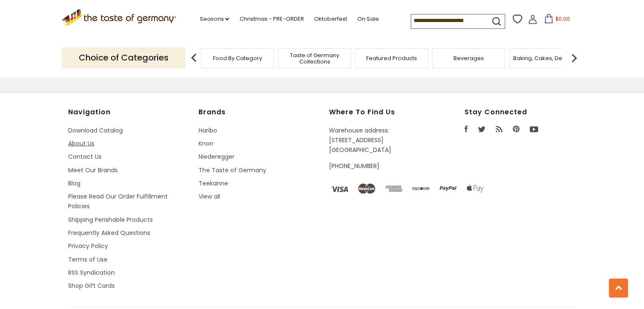 Image resolution: width=644 pixels, height=309 pixels. Describe the element at coordinates (85, 156) in the screenshot. I see `a: Contact Us` at that location.